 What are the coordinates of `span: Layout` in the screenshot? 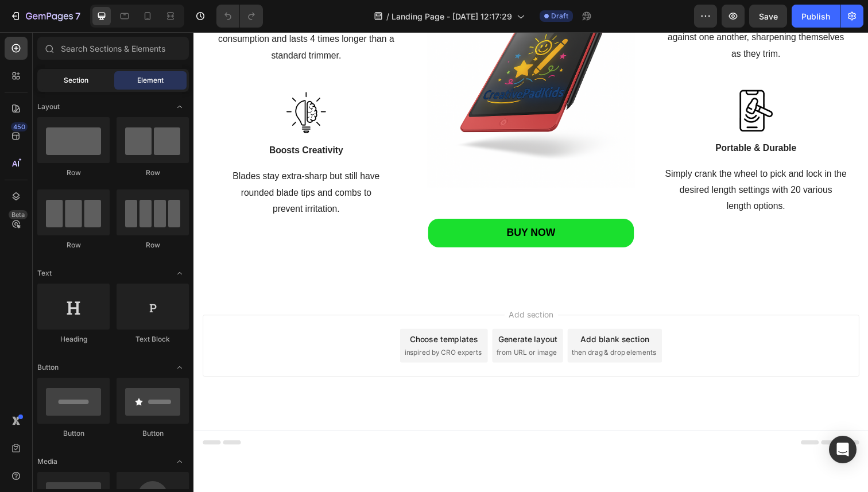 It's located at (48, 107).